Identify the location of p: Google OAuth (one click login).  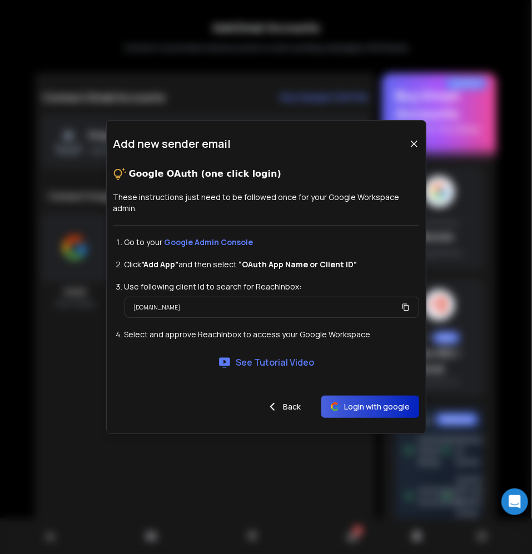
(205, 174).